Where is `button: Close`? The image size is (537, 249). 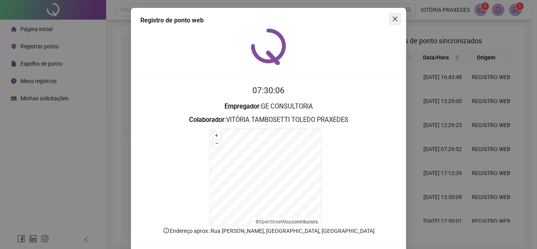
button: Close is located at coordinates (395, 19).